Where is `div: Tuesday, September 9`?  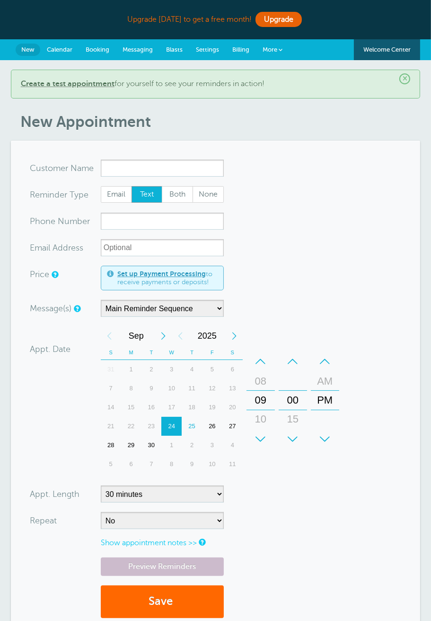 div: Tuesday, September 9 is located at coordinates (151, 388).